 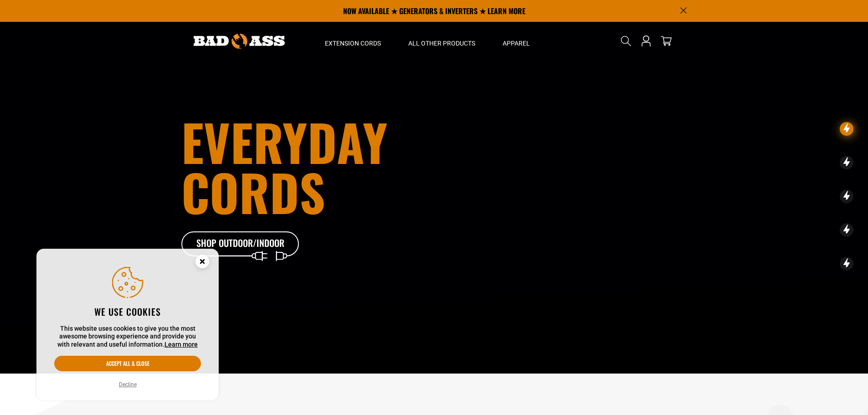 What do you see at coordinates (517, 41) in the screenshot?
I see `summary: Apparel` at bounding box center [517, 41].